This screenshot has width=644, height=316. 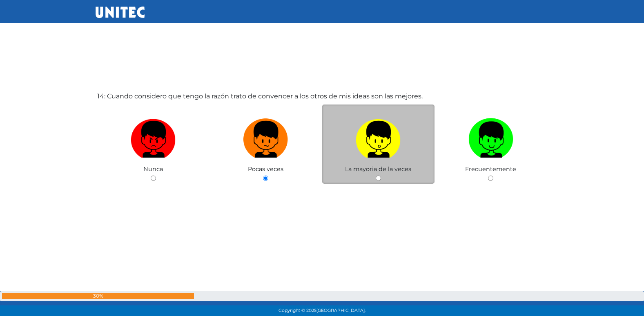 What do you see at coordinates (153, 136) in the screenshot?
I see `img: Nunca` at bounding box center [153, 136].